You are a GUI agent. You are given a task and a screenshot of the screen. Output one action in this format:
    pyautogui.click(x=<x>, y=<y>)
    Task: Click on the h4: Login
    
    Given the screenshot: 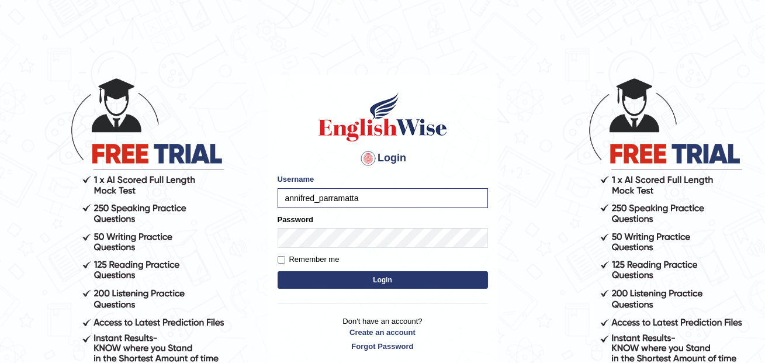 What is the action you would take?
    pyautogui.click(x=383, y=158)
    